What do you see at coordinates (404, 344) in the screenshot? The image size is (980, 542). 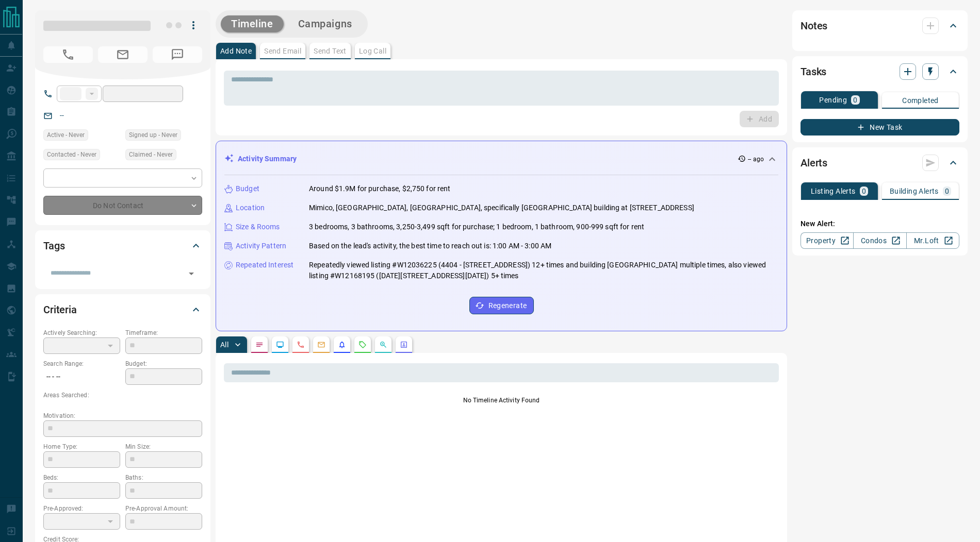 I see `svg: Agent Actions` at bounding box center [404, 344].